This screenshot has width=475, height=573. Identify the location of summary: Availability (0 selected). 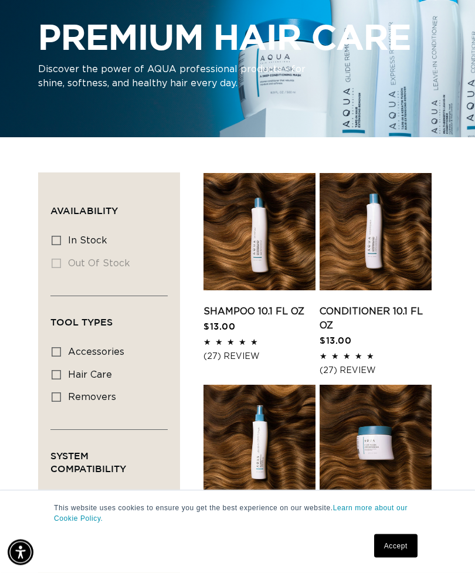
(109, 207).